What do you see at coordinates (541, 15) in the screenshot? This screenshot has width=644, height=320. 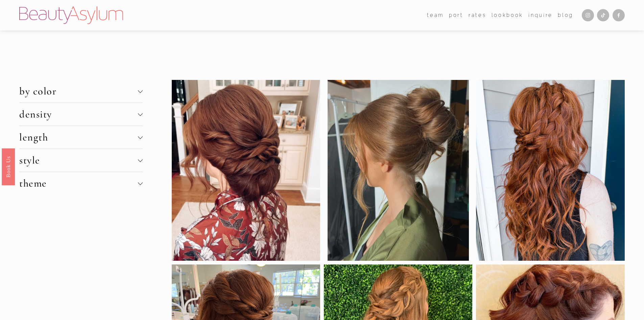 I see `a: Inquire` at bounding box center [541, 15].